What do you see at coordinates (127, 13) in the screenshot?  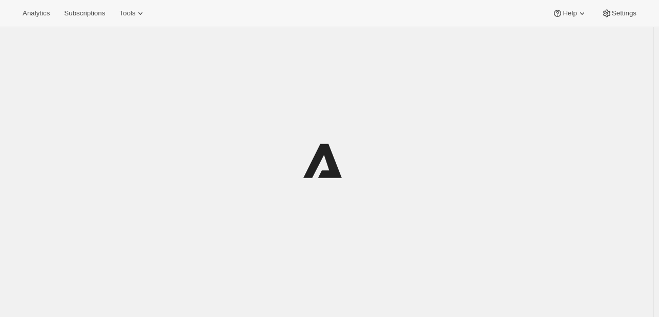 I see `span: Tools` at bounding box center [127, 13].